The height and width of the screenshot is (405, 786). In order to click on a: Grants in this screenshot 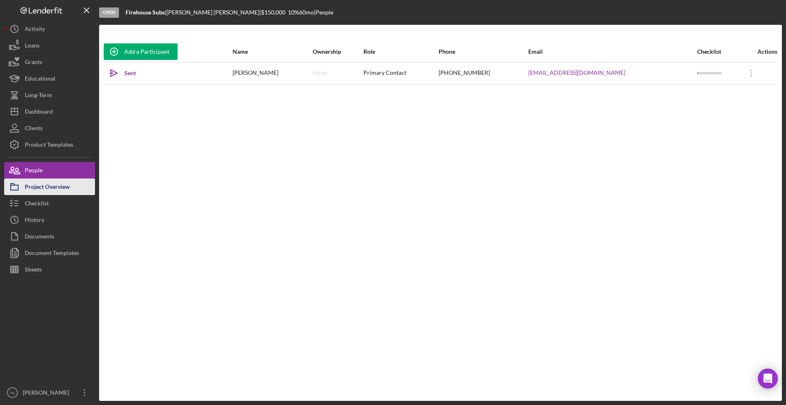, I will do `click(50, 62)`.